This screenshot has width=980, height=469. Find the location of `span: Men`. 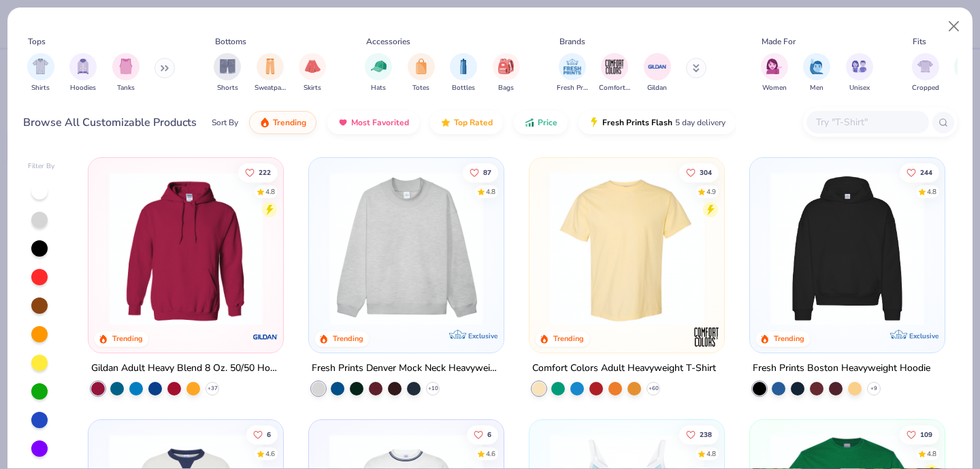

span: Men is located at coordinates (817, 88).